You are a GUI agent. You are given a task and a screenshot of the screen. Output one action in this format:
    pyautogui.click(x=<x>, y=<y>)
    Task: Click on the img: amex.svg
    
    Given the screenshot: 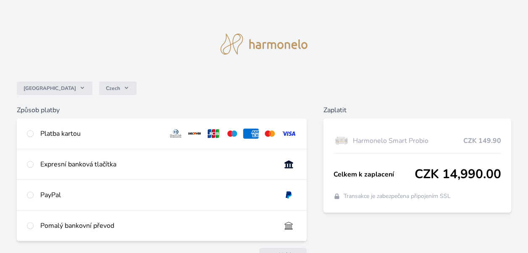 What is the action you would take?
    pyautogui.click(x=251, y=134)
    